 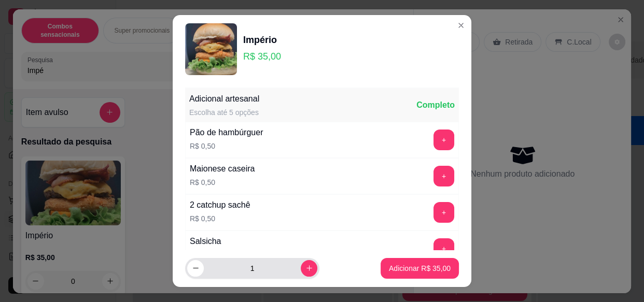 What do you see at coordinates (461, 25) in the screenshot?
I see `button: Close` at bounding box center [461, 25].